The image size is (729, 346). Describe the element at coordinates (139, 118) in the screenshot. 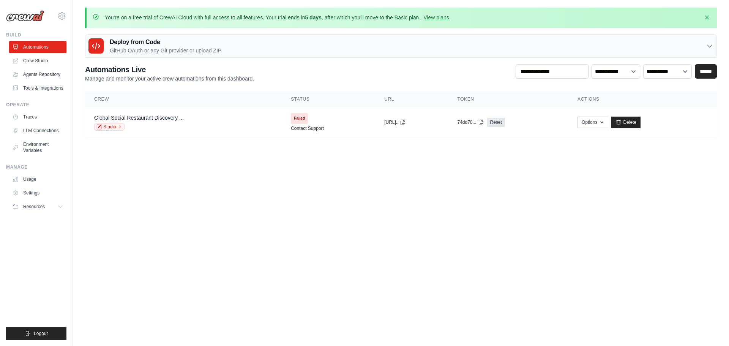

I see `a: Global Social Restaurant Discovery ...` at that location.